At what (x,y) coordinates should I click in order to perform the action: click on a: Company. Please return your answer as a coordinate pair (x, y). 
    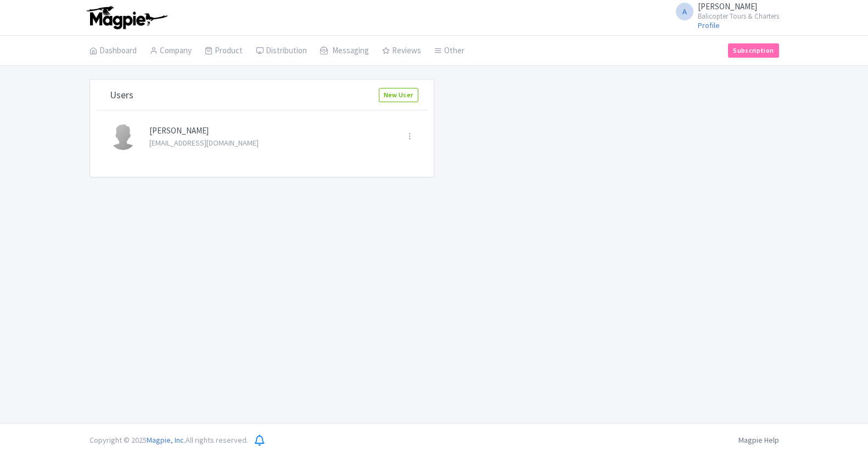
    Looking at the image, I should click on (170, 51).